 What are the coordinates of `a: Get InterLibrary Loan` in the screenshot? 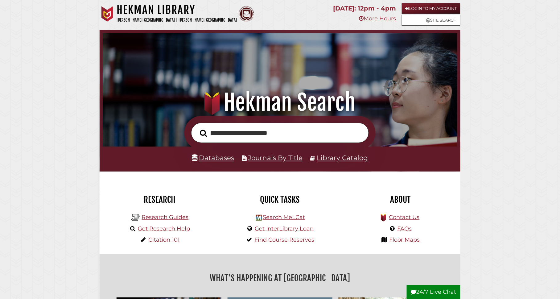 It's located at (284, 229).